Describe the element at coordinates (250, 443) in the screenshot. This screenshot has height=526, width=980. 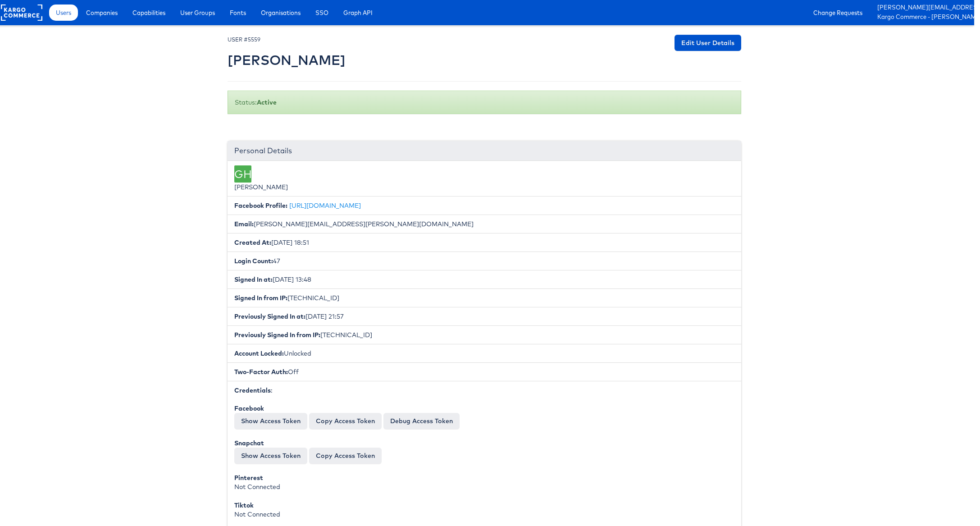
I see `b: Snapchat` at that location.